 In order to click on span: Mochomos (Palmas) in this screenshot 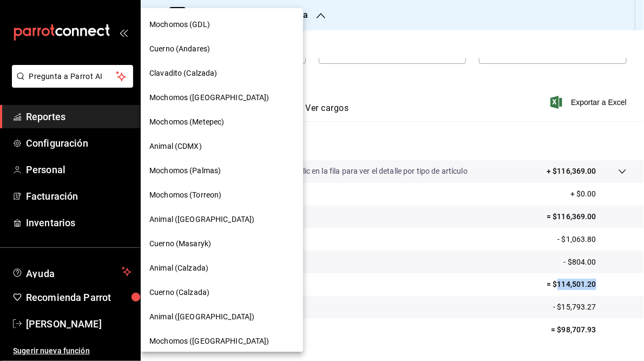, I will do `click(185, 171)`.